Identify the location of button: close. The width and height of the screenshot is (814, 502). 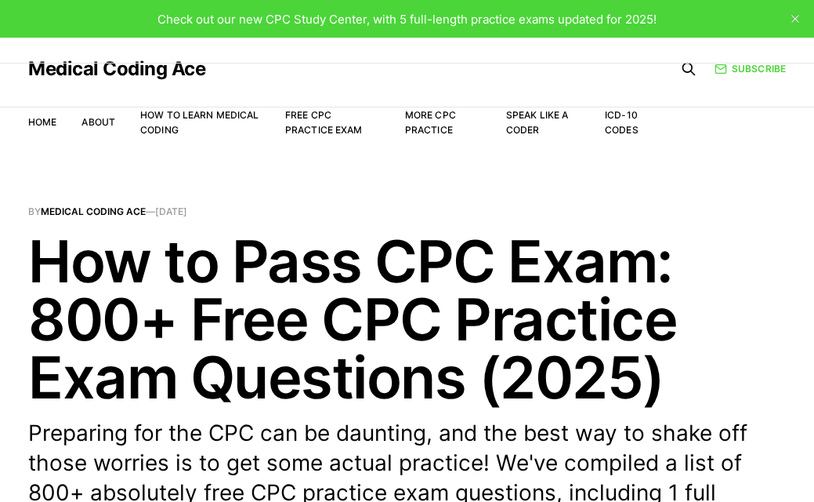
(796, 19).